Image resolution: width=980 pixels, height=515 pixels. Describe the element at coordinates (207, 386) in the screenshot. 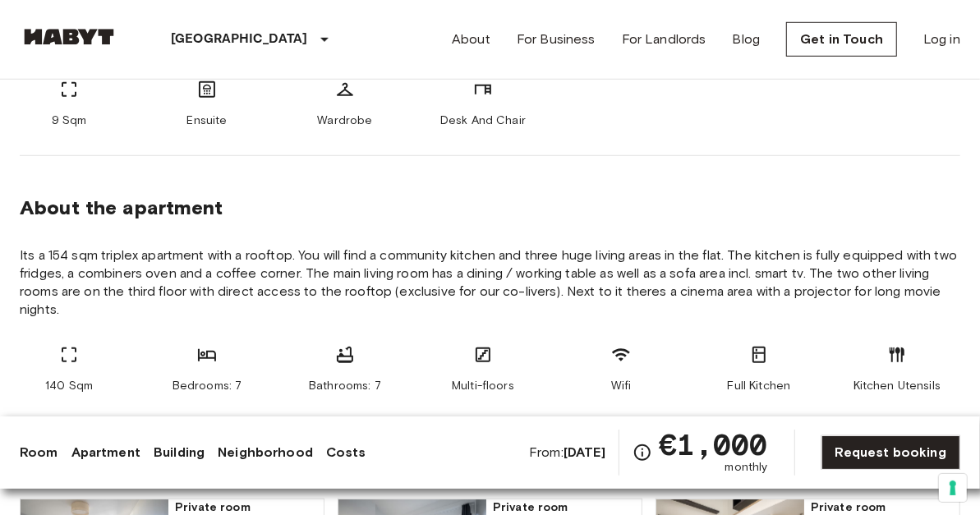

I see `span: Bedrooms: 7` at that location.